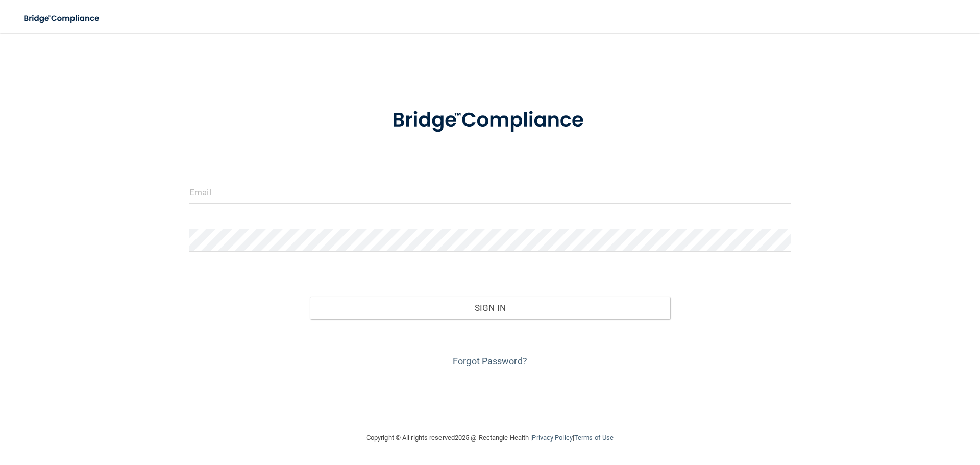 The height and width of the screenshot is (465, 980). Describe the element at coordinates (490, 307) in the screenshot. I see `button: Sign In` at that location.